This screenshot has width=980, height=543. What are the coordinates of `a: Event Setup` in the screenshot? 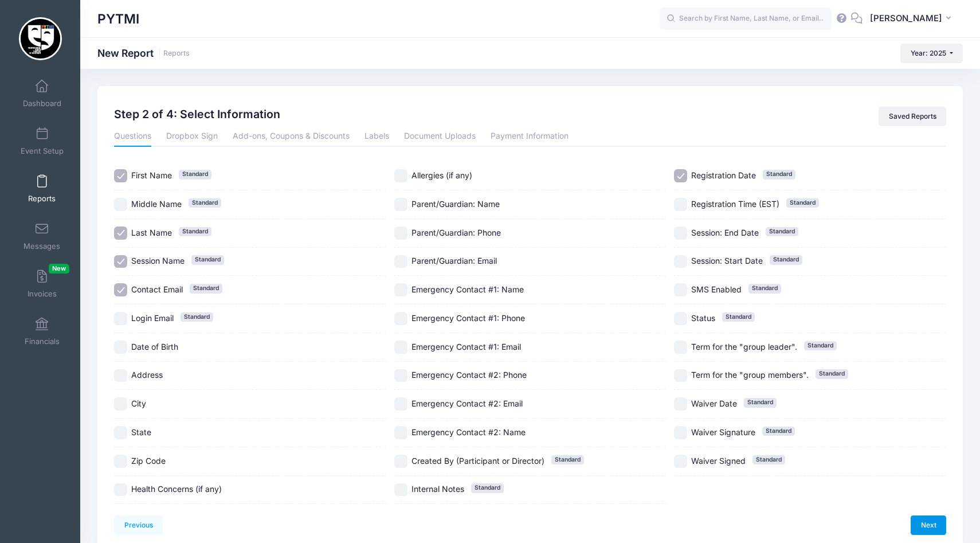 It's located at (41, 141).